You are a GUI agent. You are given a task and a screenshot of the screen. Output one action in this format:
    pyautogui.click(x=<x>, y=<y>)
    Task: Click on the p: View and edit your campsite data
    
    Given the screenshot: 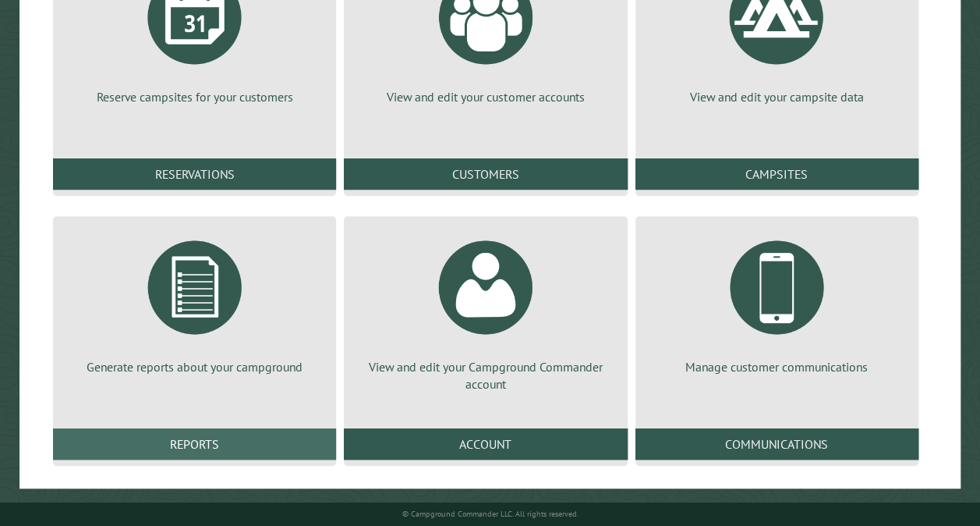 What is the action you would take?
    pyautogui.click(x=777, y=97)
    